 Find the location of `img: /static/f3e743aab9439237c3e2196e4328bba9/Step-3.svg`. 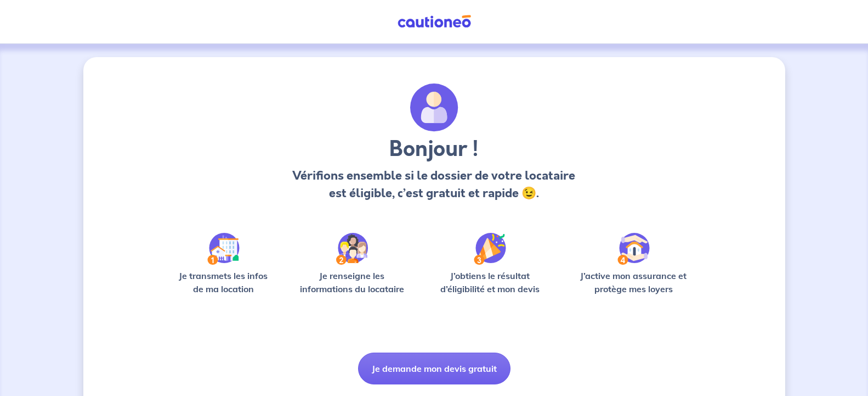

img: /static/f3e743aab9439237c3e2196e4328bba9/Step-3.svg is located at coordinates (489, 249).